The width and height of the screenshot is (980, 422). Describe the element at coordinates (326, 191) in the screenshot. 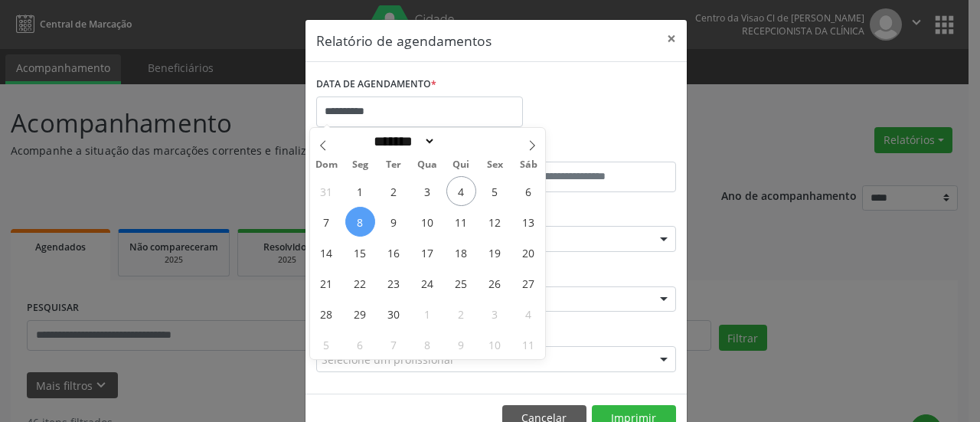

I see `span: Agosto 31, 2025` at that location.